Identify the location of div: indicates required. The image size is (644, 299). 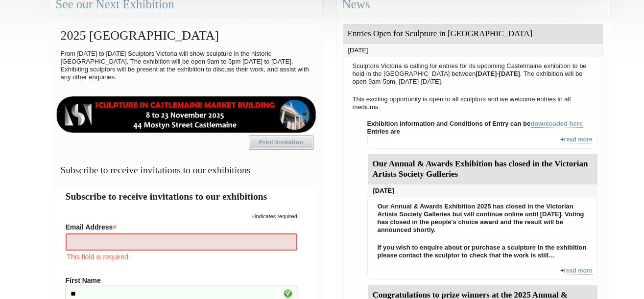
(181, 215).